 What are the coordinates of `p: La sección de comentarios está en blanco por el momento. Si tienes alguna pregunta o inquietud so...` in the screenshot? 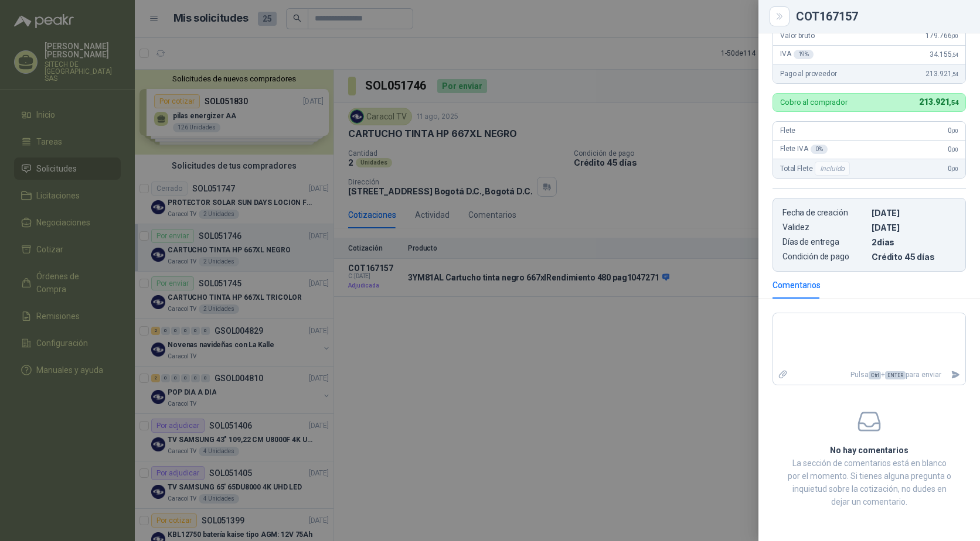 It's located at (869, 482).